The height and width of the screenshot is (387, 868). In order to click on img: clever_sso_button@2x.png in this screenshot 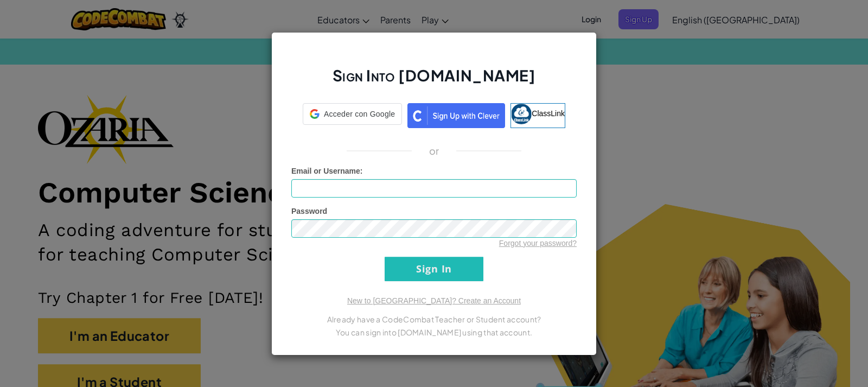, I will do `click(456, 115)`.